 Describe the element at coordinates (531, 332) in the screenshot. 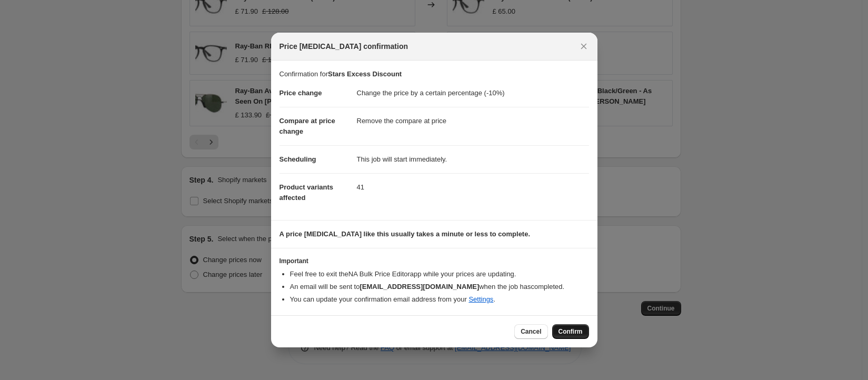

I see `span: Cancel` at that location.